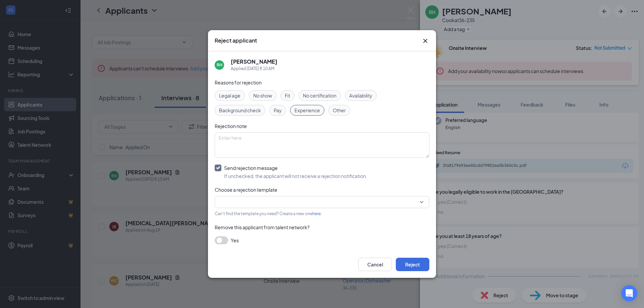 The width and height of the screenshot is (644, 308). Describe the element at coordinates (238, 82) in the screenshot. I see `span: Reasons for rejection` at that location.